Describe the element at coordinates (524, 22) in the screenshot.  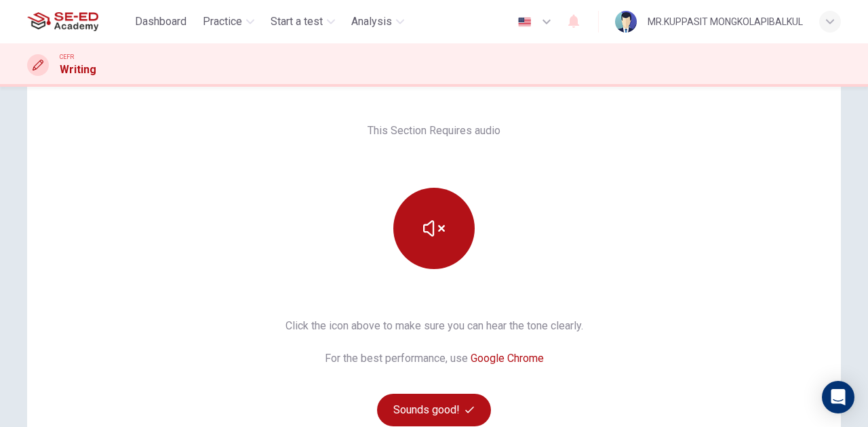
I see `img: en` at that location.